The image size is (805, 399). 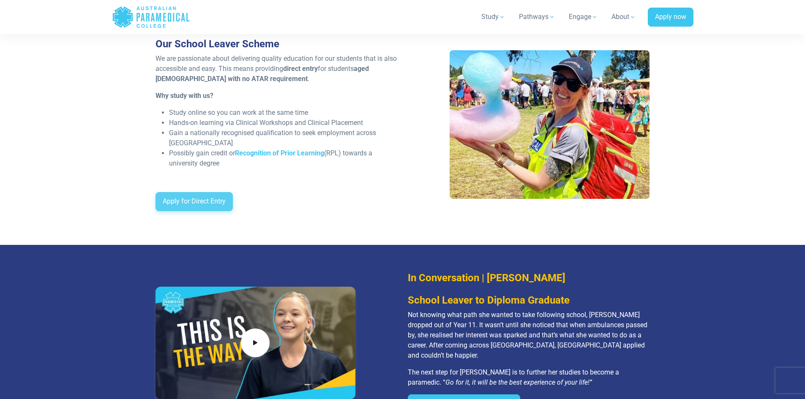 What do you see at coordinates (194, 202) in the screenshot?
I see `a: Apply for Direct Entry` at bounding box center [194, 202].